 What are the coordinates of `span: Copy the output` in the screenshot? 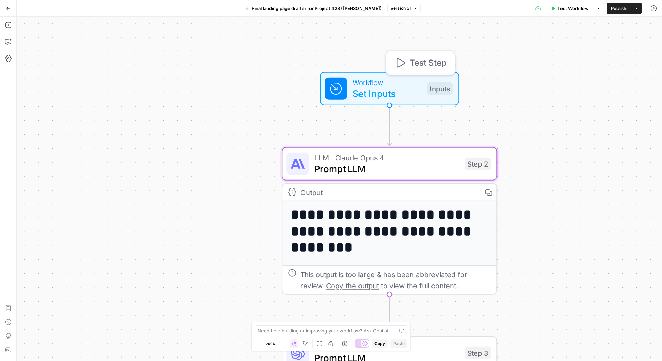 It's located at (353, 286).